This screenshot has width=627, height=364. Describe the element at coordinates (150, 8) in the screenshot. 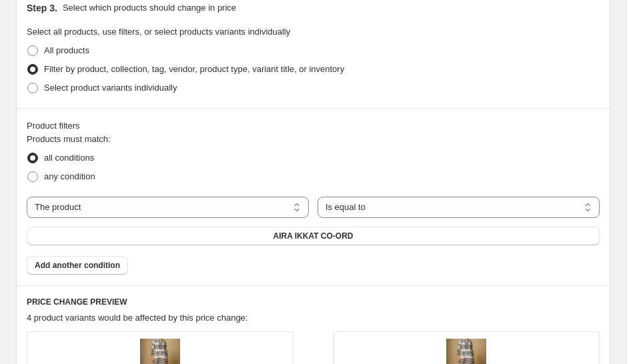

I see `p: Select which products should change in price` at that location.